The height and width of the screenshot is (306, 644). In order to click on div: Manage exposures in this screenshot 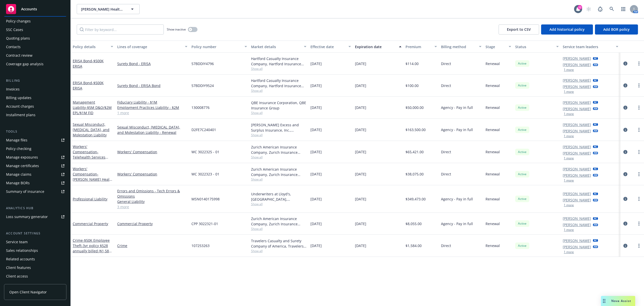, I will do `click(22, 157)`.